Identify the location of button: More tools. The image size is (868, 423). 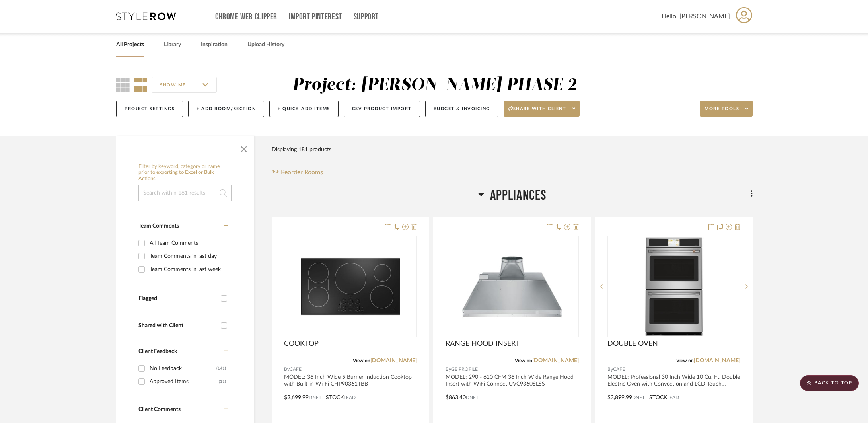
(726, 109).